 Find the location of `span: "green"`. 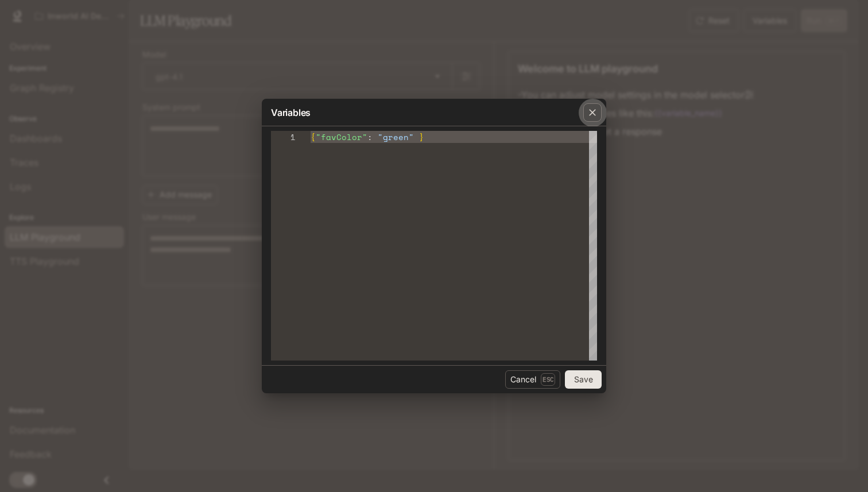

span: "green" is located at coordinates (396, 137).